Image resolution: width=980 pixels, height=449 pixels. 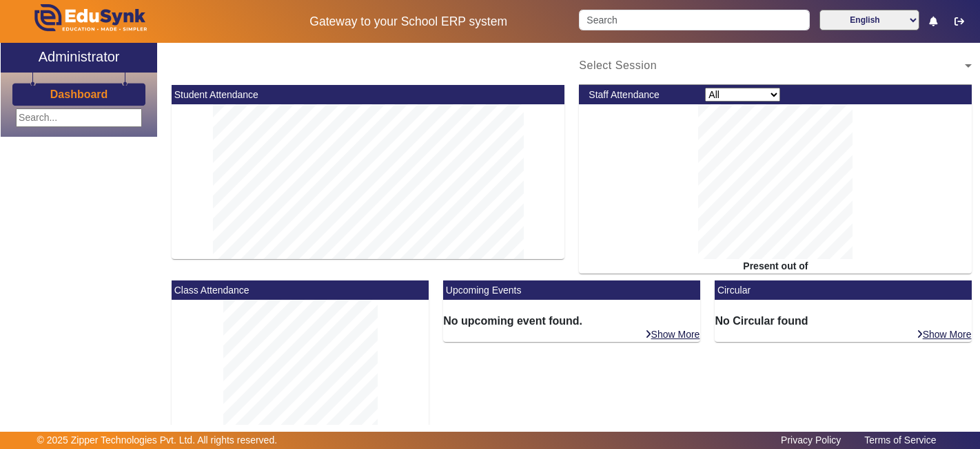 I want to click on span: Select Session, so click(x=618, y=65).